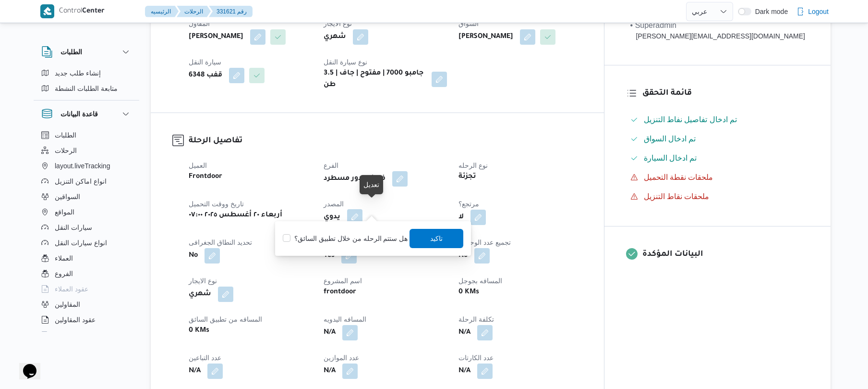  What do you see at coordinates (86, 273) in the screenshot?
I see `button: الفروع` at bounding box center [86, 273].